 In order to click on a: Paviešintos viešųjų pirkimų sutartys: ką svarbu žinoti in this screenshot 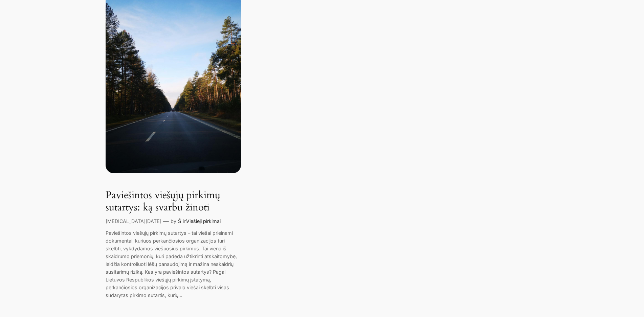, I will do `click(173, 201)`.